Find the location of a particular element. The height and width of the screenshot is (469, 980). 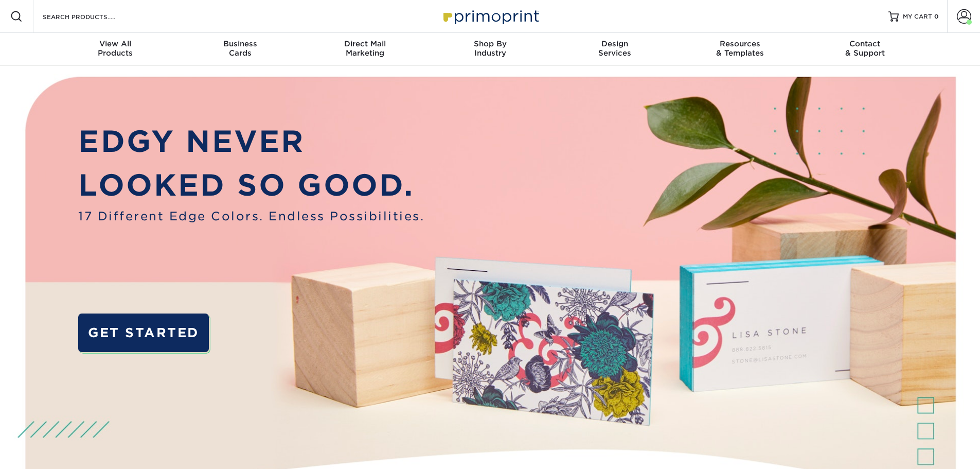

span: Resources is located at coordinates (740, 44).